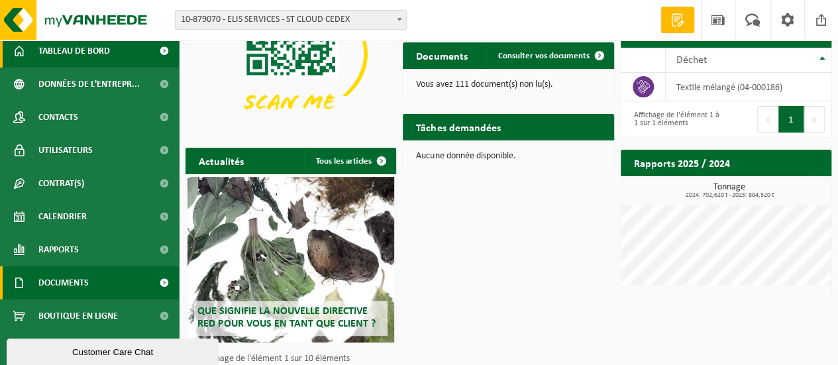  What do you see at coordinates (458, 126) in the screenshot?
I see `h2: Tâches demandées` at bounding box center [458, 126].